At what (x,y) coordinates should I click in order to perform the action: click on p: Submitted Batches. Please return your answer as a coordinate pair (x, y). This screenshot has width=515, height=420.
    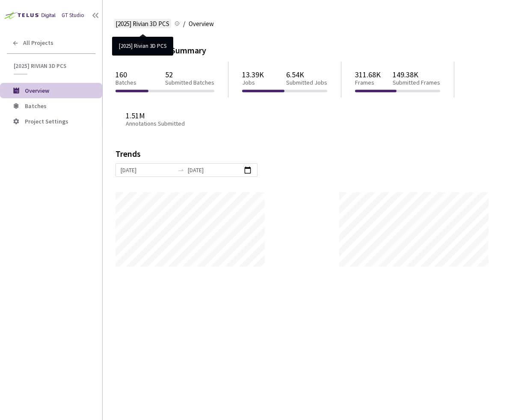
    Looking at the image, I should click on (189, 83).